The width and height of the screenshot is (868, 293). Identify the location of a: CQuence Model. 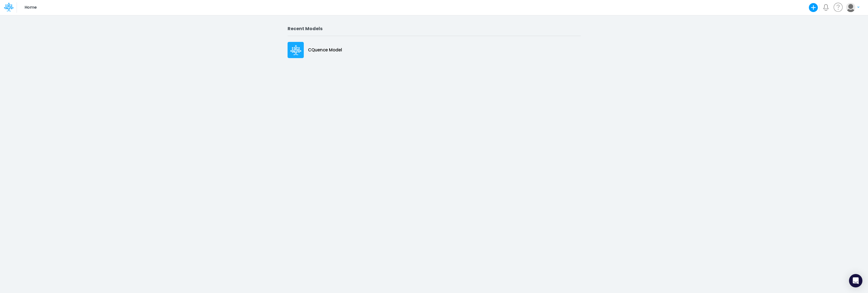
(434, 50).